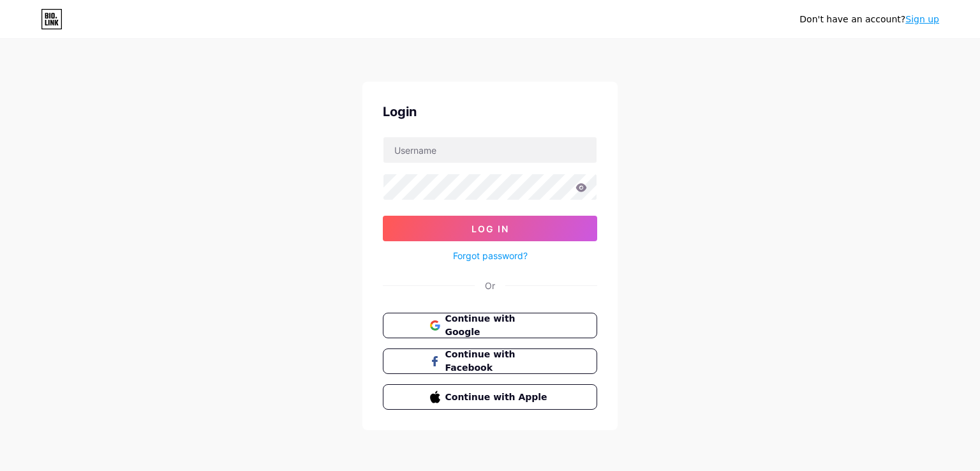  I want to click on div: Don't have an account?, so click(869, 19).